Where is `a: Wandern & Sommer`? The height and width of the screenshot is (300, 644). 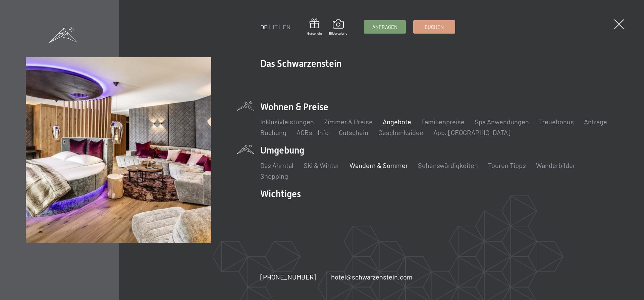
a: Wandern & Sommer is located at coordinates (379, 165).